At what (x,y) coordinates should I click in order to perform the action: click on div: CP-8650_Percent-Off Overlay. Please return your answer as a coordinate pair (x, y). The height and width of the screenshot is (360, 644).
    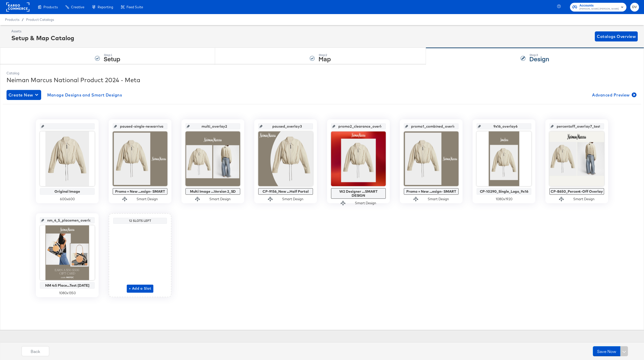
    Looking at the image, I should click on (577, 191).